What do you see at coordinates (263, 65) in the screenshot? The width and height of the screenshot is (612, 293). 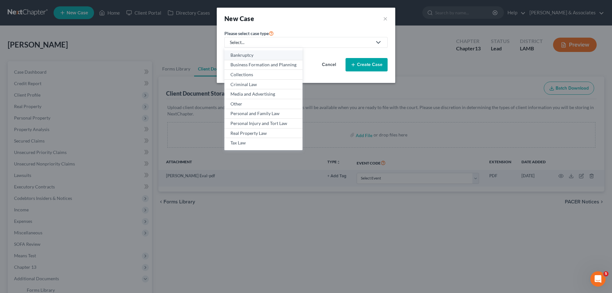 I see `div: Business Formation and Planning` at bounding box center [263, 65].